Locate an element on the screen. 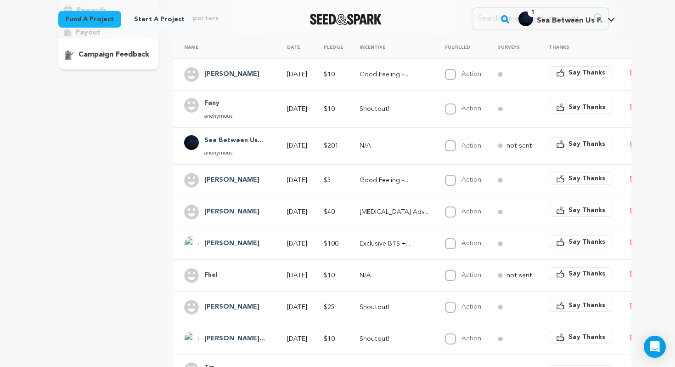 Image resolution: width=675 pixels, height=367 pixels. th: Name is located at coordinates (225, 47).